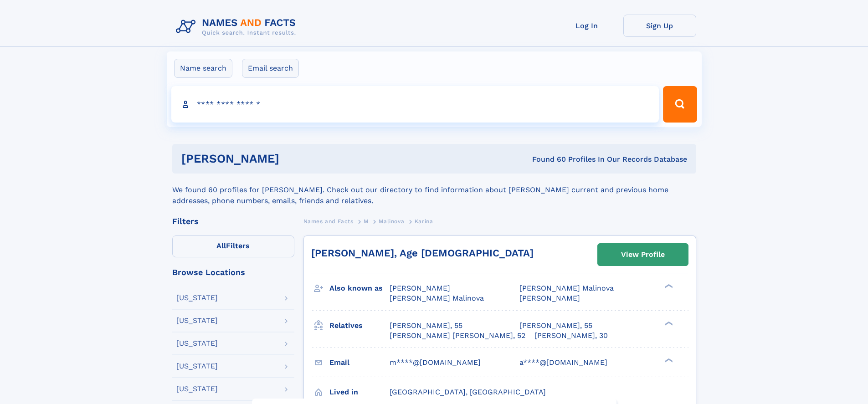 The width and height of the screenshot is (868, 404). I want to click on span: Malinova, so click(392, 221).